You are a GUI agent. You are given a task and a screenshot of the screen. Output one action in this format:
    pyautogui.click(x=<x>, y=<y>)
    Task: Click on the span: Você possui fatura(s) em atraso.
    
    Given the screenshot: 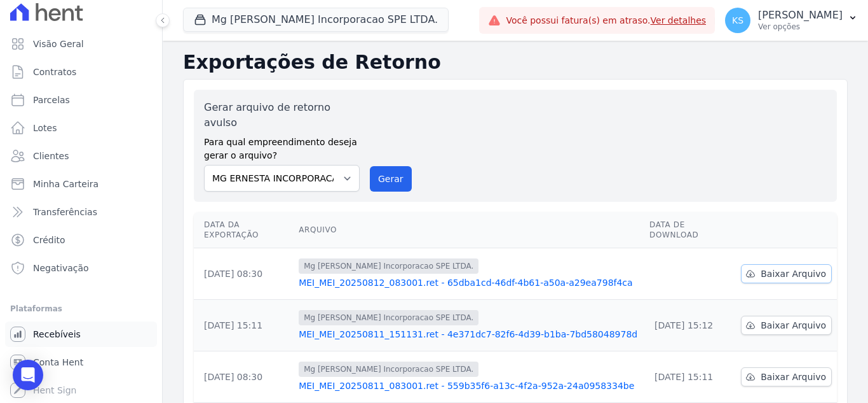 What is the action you would take?
    pyautogui.click(x=605, y=20)
    